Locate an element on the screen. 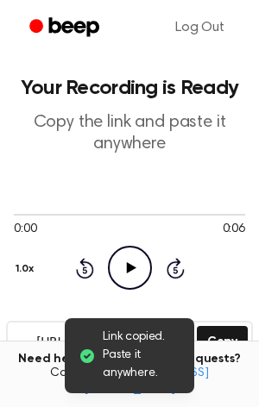 The image size is (259, 407). a: Beep is located at coordinates (66, 28).